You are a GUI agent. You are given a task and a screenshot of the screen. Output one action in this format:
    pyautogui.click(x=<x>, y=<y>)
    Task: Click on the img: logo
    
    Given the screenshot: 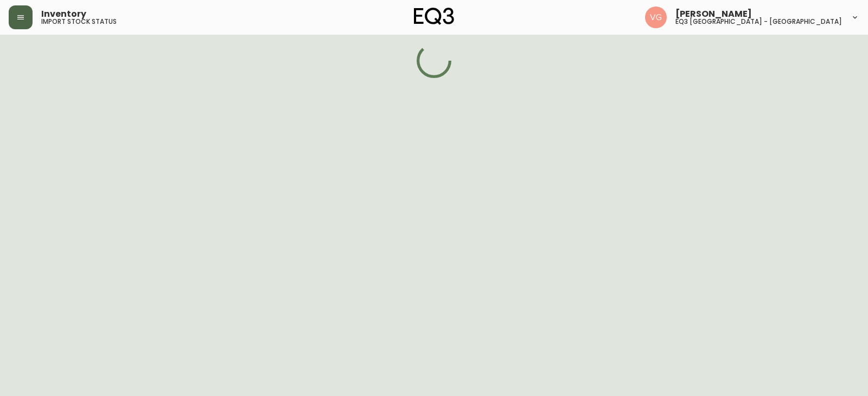 What is the action you would take?
    pyautogui.click(x=434, y=16)
    